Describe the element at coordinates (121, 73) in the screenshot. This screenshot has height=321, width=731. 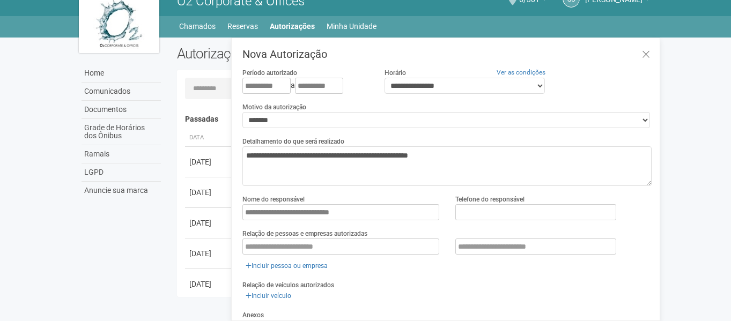
I see `a: Home` at that location.